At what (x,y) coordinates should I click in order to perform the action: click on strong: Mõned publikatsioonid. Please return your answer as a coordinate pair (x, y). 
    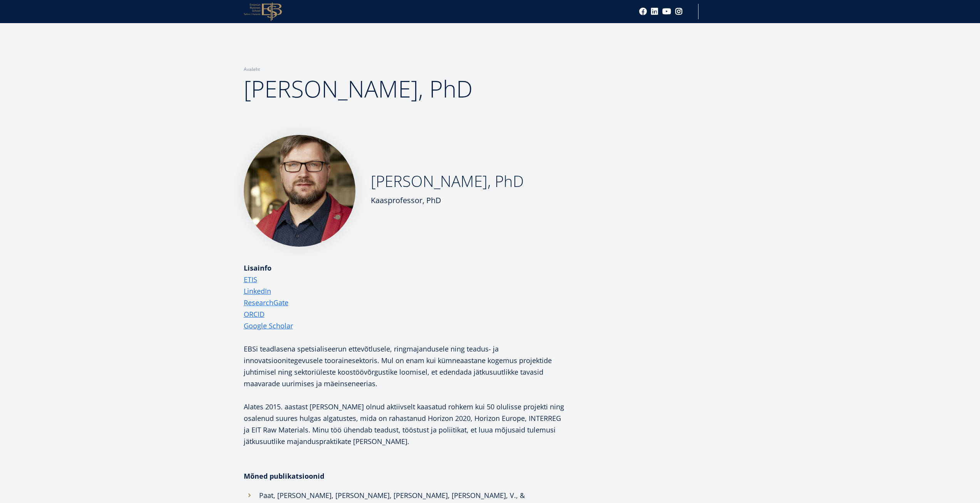
    Looking at the image, I should click on (284, 476).